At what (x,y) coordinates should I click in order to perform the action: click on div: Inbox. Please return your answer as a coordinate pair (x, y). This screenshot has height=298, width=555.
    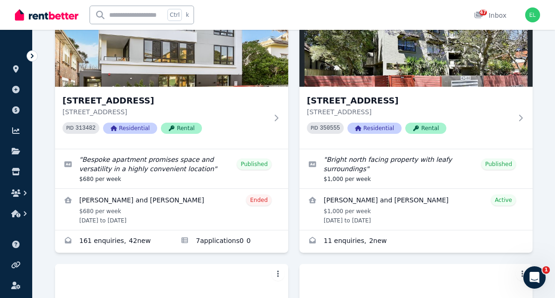
    Looking at the image, I should click on (490, 15).